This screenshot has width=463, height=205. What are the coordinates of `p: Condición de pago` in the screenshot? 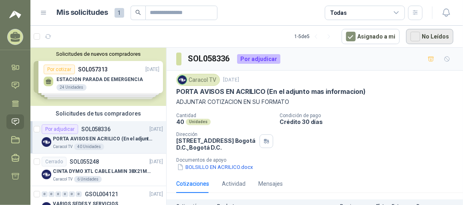 It's located at (370, 115).